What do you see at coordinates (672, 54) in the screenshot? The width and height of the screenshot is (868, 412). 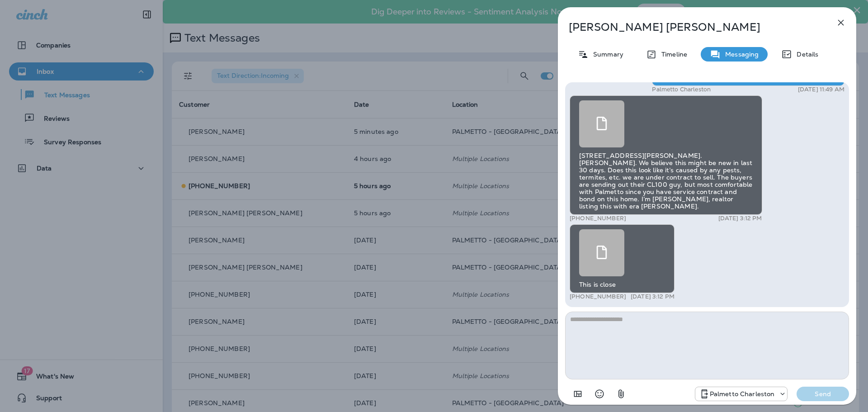 I see `p: Timeline` at bounding box center [672, 54].